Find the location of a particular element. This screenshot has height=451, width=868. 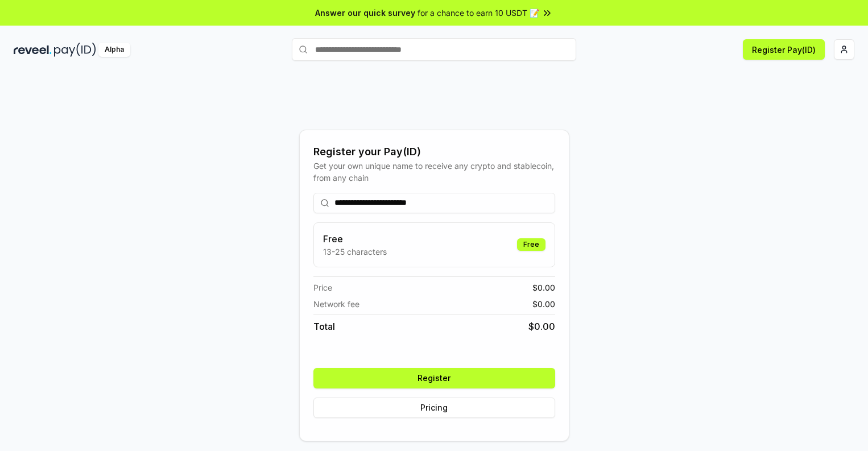

div: Free is located at coordinates (531, 245).